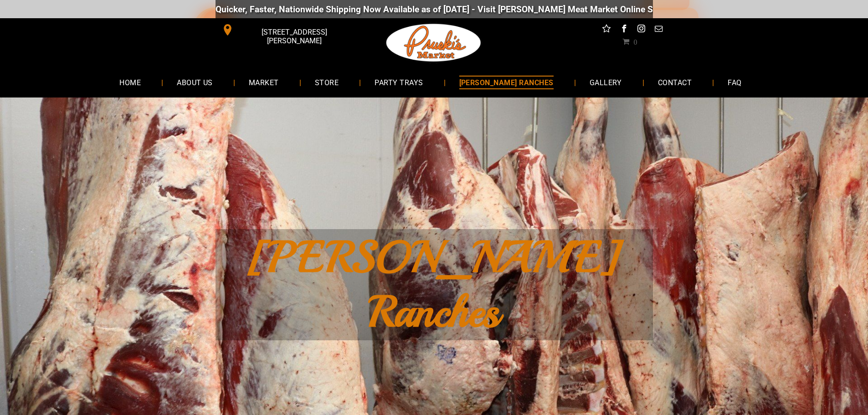 The height and width of the screenshot is (415, 868). Describe the element at coordinates (641, 29) in the screenshot. I see `a: instagram` at that location.